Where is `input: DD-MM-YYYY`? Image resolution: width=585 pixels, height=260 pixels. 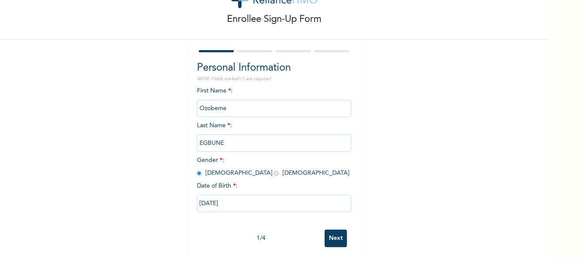 input: DD-MM-YYYY is located at coordinates (274, 203).